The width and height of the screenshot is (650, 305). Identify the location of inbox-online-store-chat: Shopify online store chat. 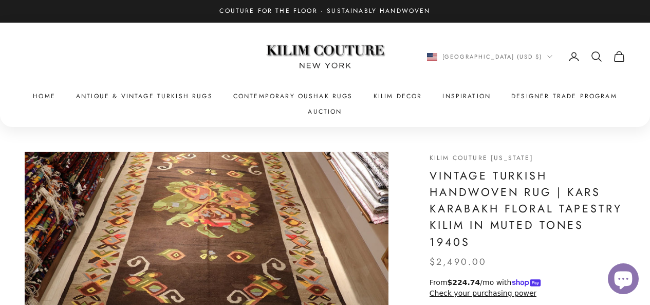
(623, 279).